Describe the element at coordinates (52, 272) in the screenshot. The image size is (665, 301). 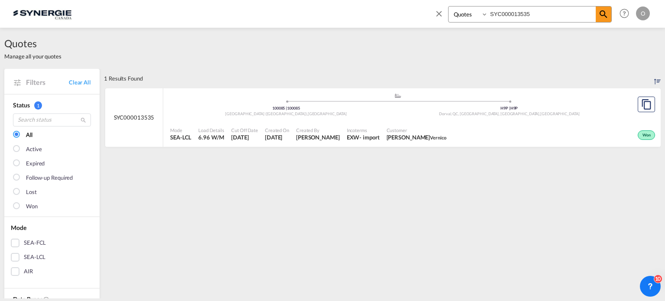
I see `md-checkbox: AIR` at that location.